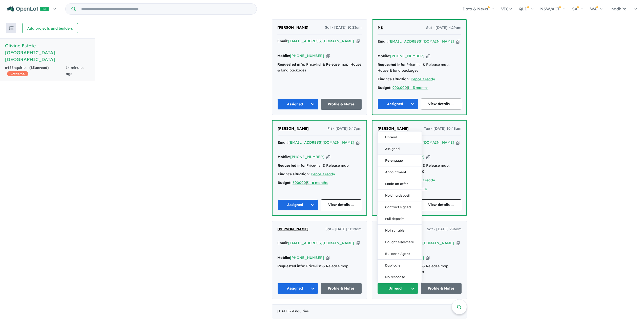  I want to click on button: Made an offer, so click(400, 184).